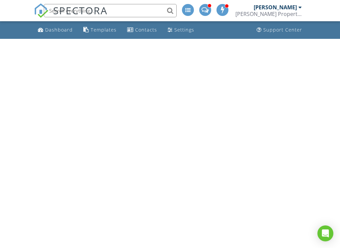  I want to click on div: Webb Property Inspection, so click(269, 14).